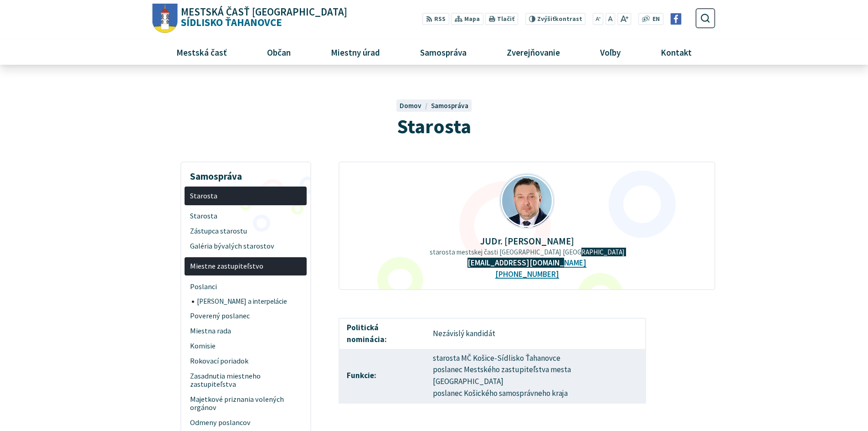 The width and height of the screenshot is (868, 431). I want to click on a: Voľby, so click(610, 52).